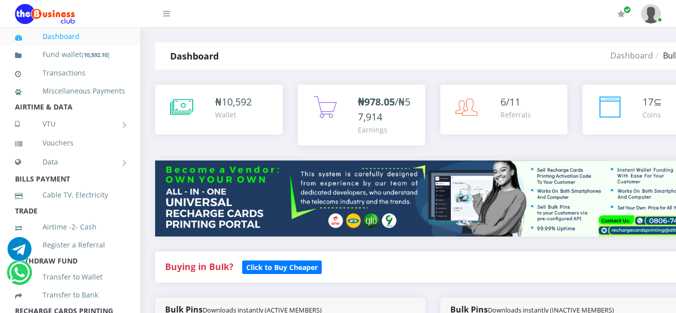 This screenshot has width=676, height=313. What do you see at coordinates (70, 143) in the screenshot?
I see `a: Vouchers` at bounding box center [70, 143].